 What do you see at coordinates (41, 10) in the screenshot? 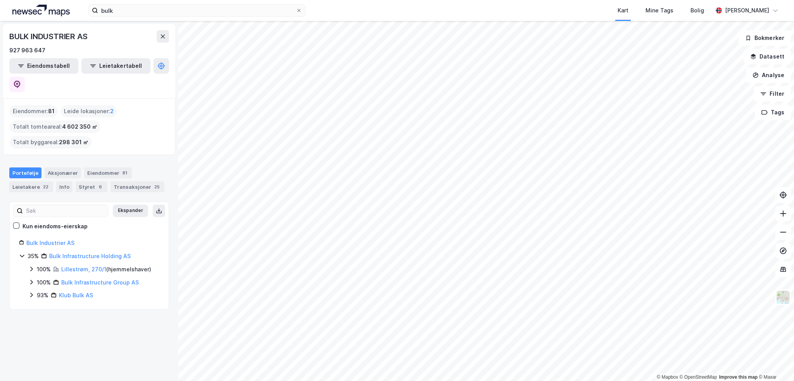
I see `img: logo.a4113a55bc3d86da70a041830d287a7e.svg` at bounding box center [41, 10].